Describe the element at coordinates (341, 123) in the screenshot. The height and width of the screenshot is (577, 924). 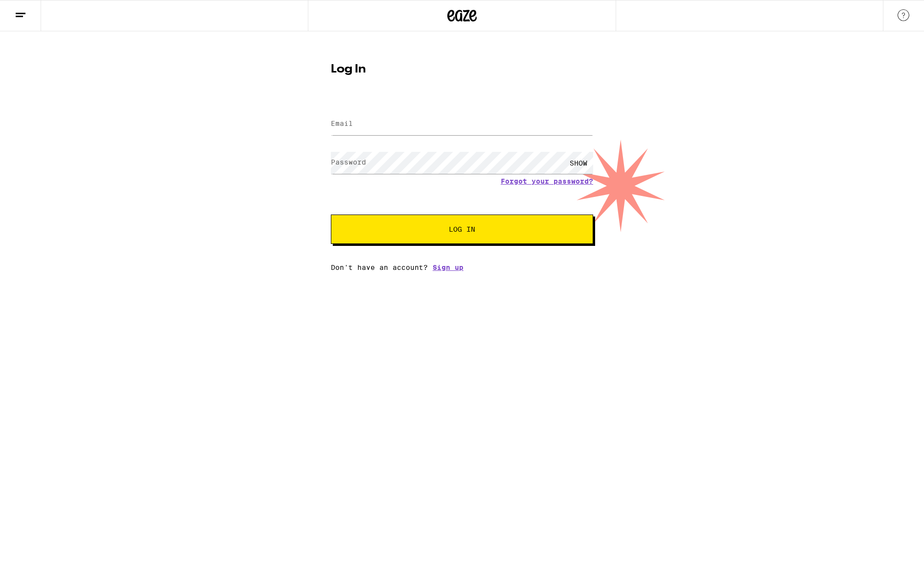
I see `label: Email` at that location.